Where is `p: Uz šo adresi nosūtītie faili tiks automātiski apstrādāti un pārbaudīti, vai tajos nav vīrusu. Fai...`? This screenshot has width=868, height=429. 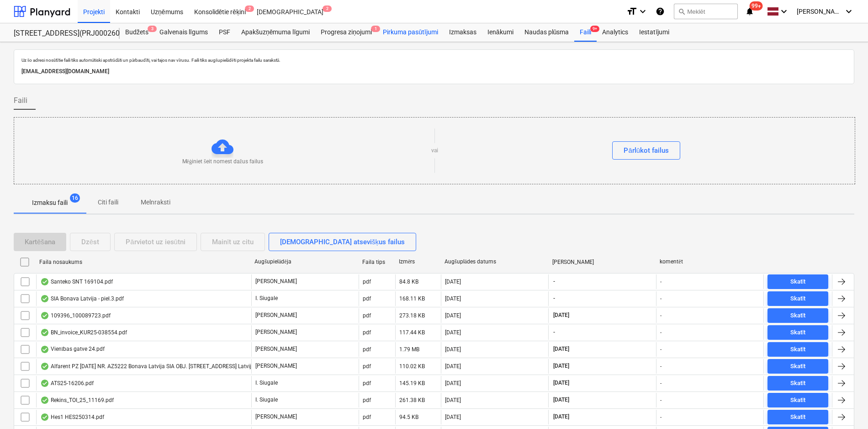 p: Uz šo adresi nosūtītie faili tiks automātiski apstrādāti un pārbaudīti, vai tajos nav vīrusu. Fai... is located at coordinates (434, 60).